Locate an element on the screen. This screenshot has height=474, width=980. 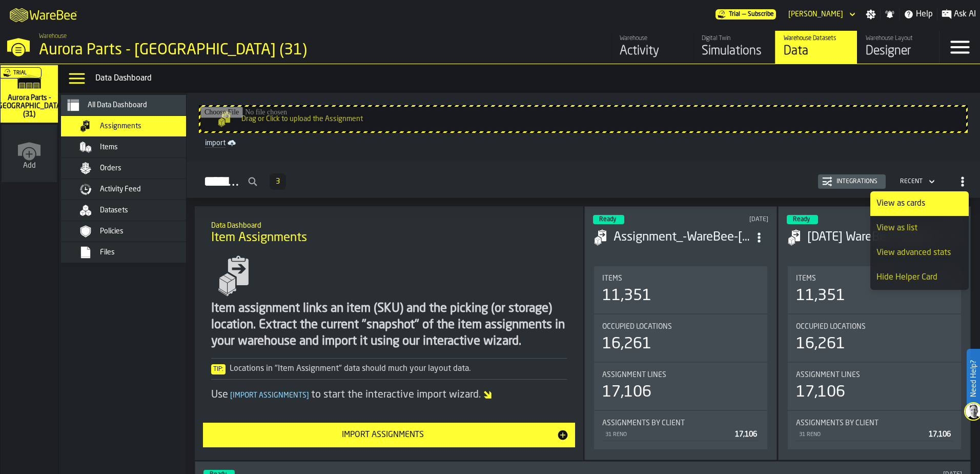
div: Integrations is located at coordinates (857, 181).